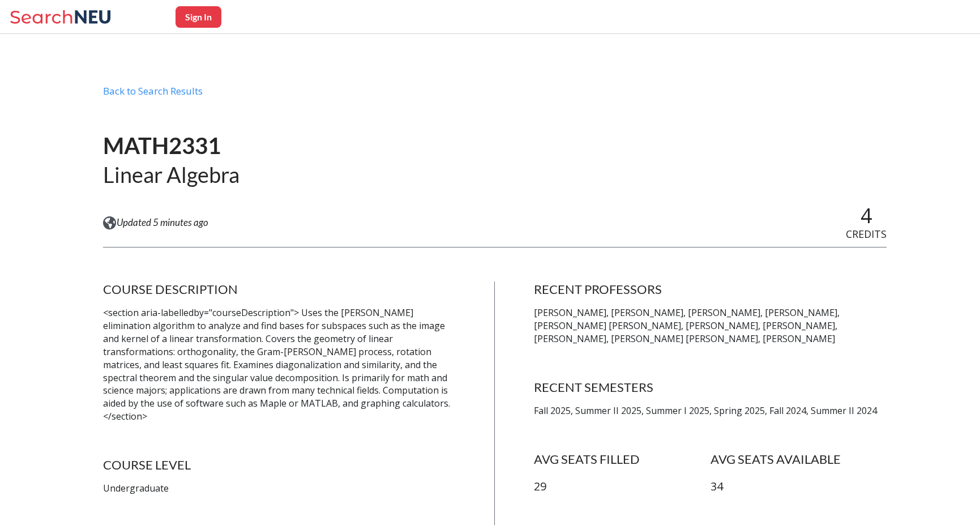  I want to click on button: Sign In, so click(198, 17).